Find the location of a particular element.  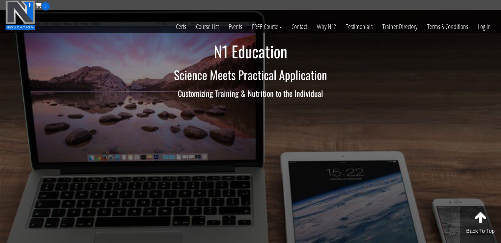

h1: N1 Education is located at coordinates (250, 51).